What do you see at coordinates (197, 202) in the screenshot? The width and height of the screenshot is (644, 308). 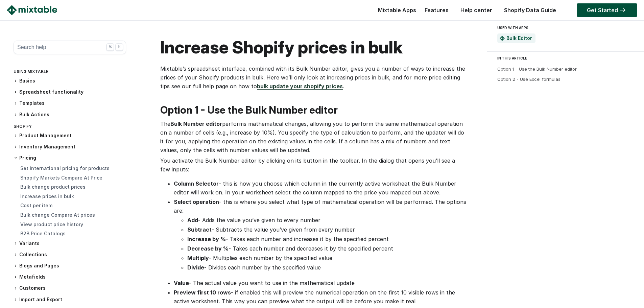 I see `strong: Select operation` at bounding box center [197, 202].